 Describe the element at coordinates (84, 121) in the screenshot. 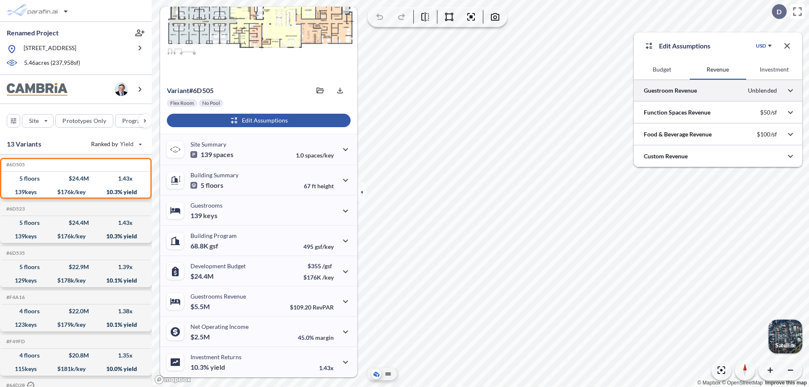

I see `button: Prototypes Only` at that location.